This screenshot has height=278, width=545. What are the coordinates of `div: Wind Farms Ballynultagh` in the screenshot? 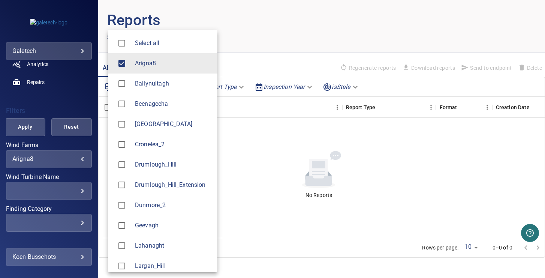 It's located at (173, 84).